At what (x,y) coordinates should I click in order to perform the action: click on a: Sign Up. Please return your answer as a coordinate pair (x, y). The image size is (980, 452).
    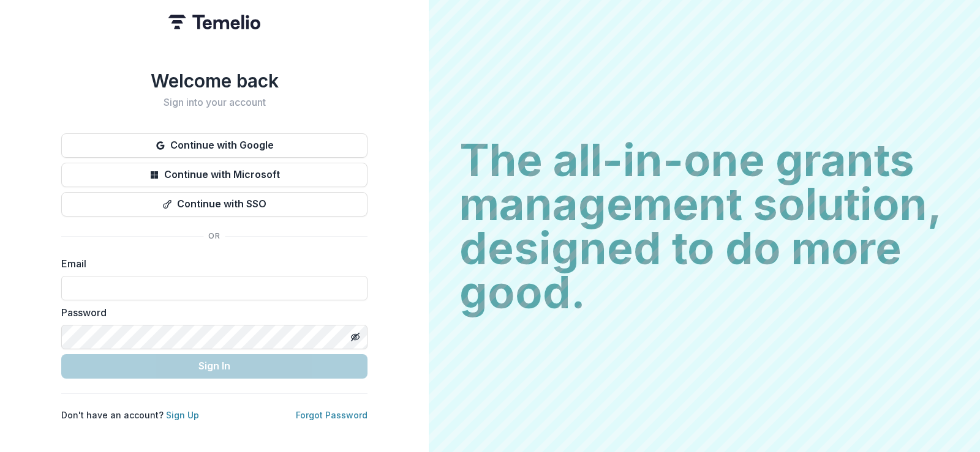
    Looking at the image, I should click on (183, 415).